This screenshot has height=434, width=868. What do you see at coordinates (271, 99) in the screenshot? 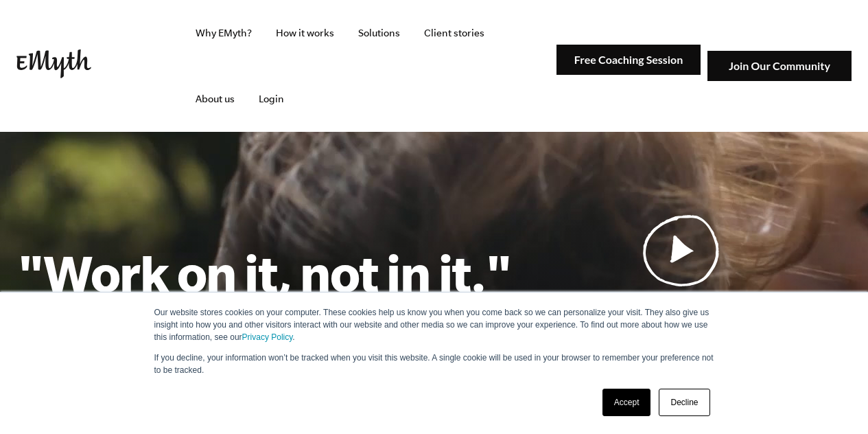
I see `a: Login` at bounding box center [271, 99].